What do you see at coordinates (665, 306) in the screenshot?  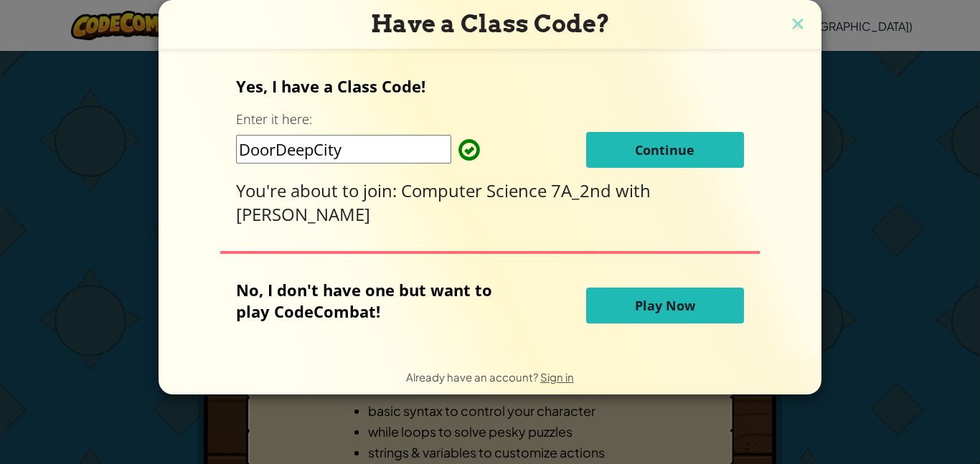 I see `button: Play Now` at bounding box center [665, 306].